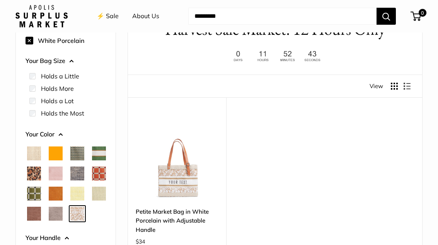  What do you see at coordinates (60, 76) in the screenshot?
I see `label: Holds a Little` at bounding box center [60, 76].